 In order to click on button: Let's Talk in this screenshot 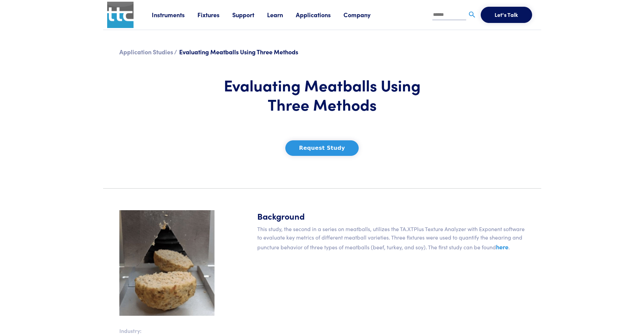, I will do `click(506, 15)`.